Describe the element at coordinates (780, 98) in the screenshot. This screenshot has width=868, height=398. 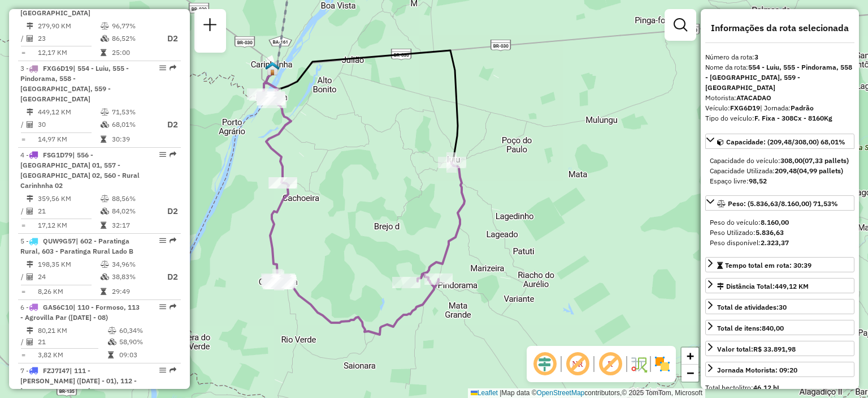
I see `div: Motorista:` at that location.